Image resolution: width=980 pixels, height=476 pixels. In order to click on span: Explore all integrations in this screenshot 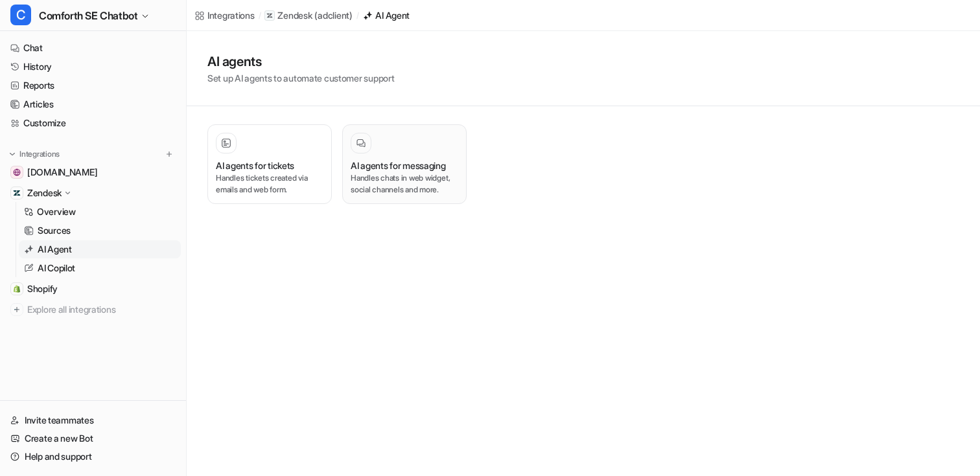, I will do `click(101, 310)`.